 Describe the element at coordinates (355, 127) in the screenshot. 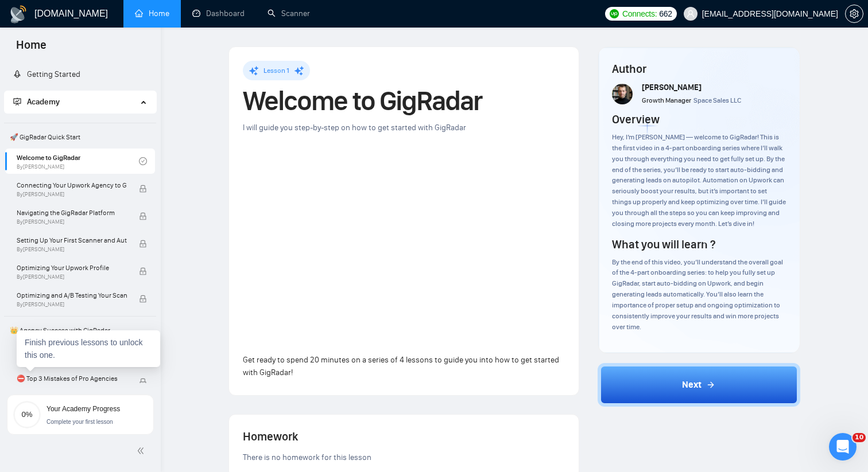

I see `span: I will guide you step-by-step on how to get started with GigRadar` at that location.